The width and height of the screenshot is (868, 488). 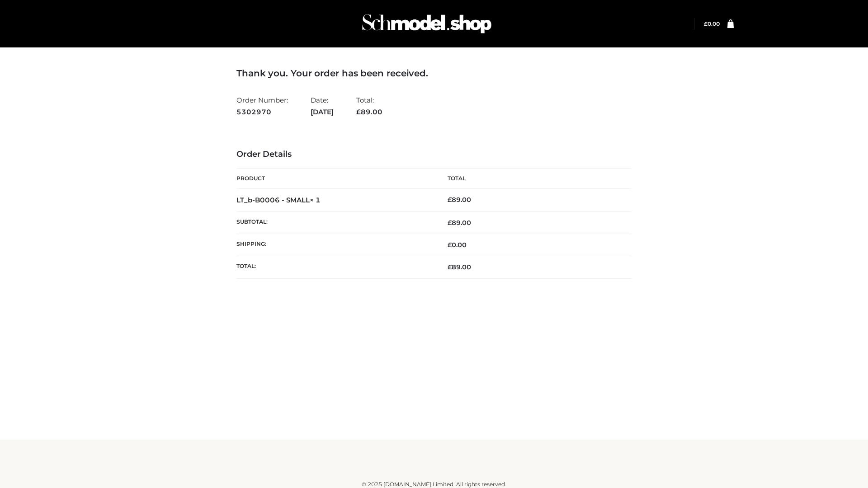 What do you see at coordinates (532, 178) in the screenshot?
I see `th: Total` at bounding box center [532, 178].